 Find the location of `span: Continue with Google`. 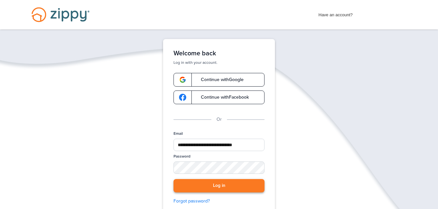

span: Continue with Google is located at coordinates (219, 80).